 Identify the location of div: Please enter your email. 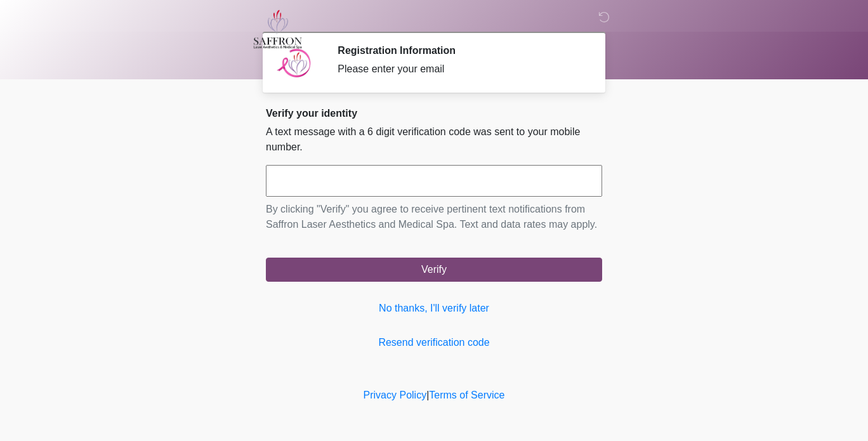
(460, 69).